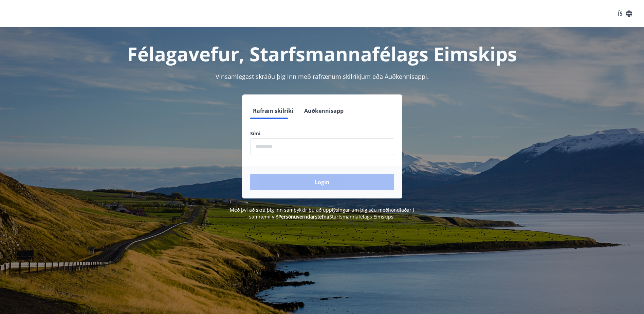  Describe the element at coordinates (322, 54) in the screenshot. I see `h1: Félagavefur, Starfsmannafélags Eimskips` at that location.